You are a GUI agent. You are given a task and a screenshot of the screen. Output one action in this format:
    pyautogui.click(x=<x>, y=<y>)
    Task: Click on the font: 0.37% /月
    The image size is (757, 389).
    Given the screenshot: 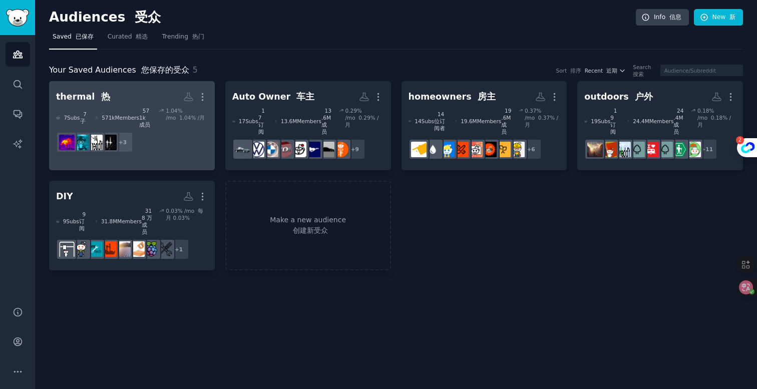 What is the action you would take?
    pyautogui.click(x=541, y=121)
    